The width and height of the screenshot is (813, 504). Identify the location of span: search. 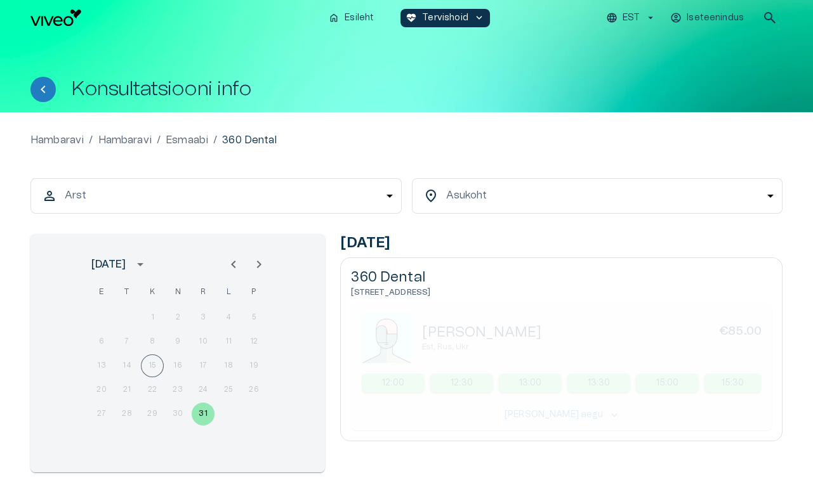
(770, 18).